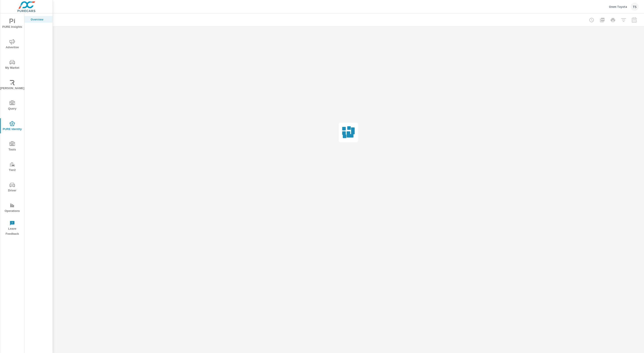 The image size is (644, 353). I want to click on span: My Market, so click(12, 65).